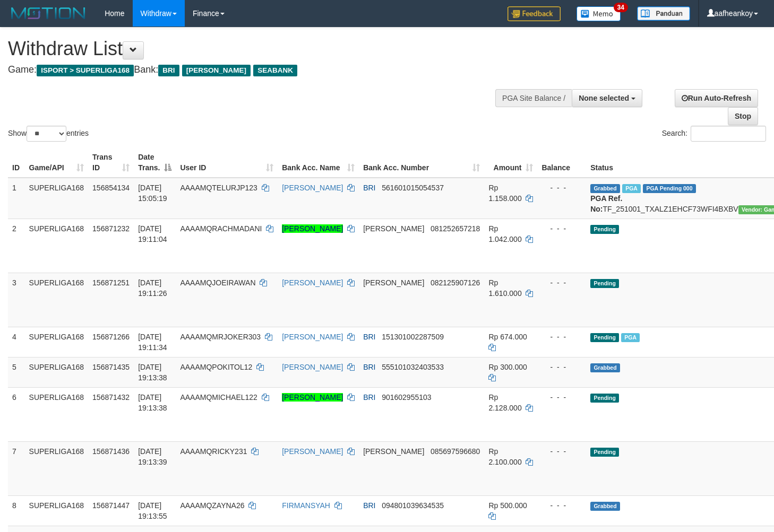  Describe the element at coordinates (46, 133) in the screenshot. I see `select: Showentries` at that location.